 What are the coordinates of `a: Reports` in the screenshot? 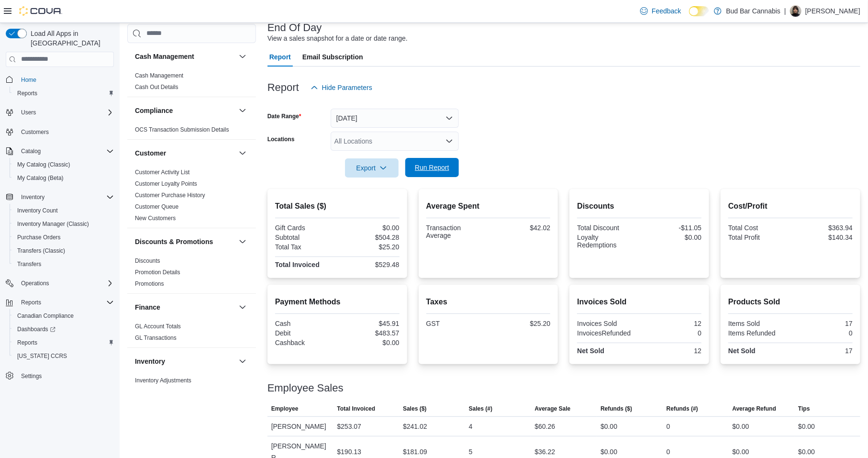 It's located at (27, 94).